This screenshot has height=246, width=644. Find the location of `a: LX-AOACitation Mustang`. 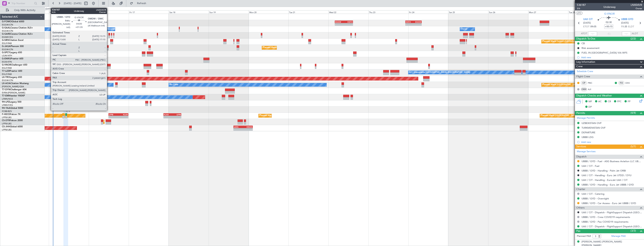

a: LX-AOACitation Mustang is located at coordinates (15, 84).